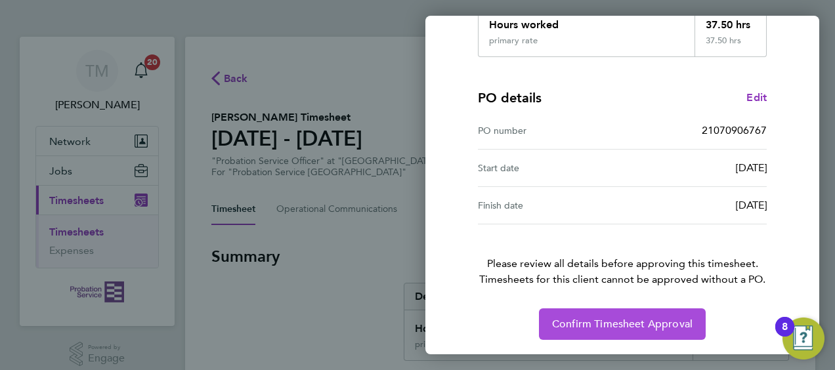  What do you see at coordinates (756, 98) in the screenshot?
I see `a: Edit` at bounding box center [756, 98].